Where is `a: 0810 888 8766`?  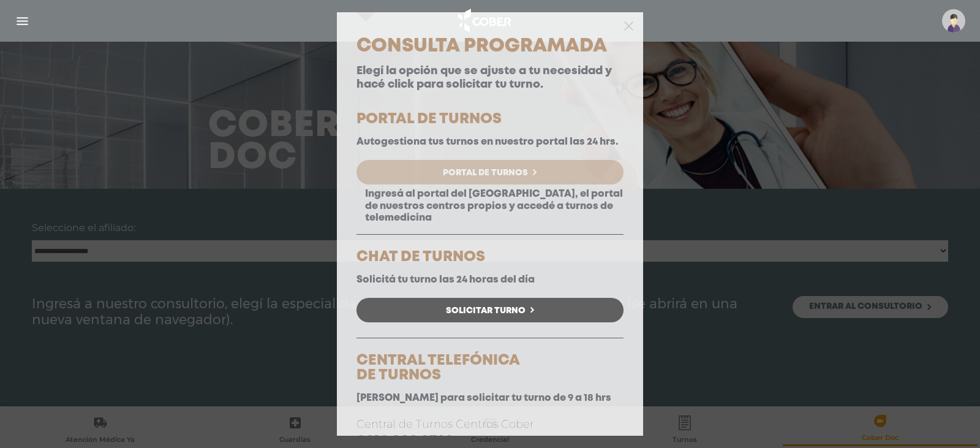
a: 0810 888 8766 is located at coordinates (405, 440).